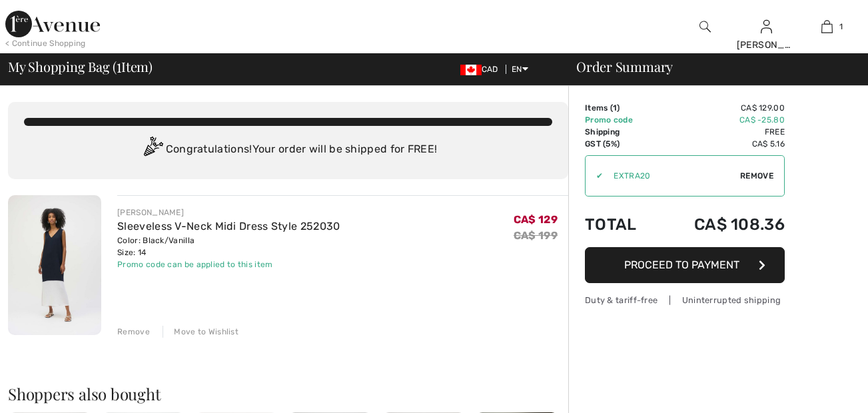 The height and width of the screenshot is (413, 868). What do you see at coordinates (287, 394) in the screenshot?
I see `h2: Shoppers also bought` at bounding box center [287, 394].